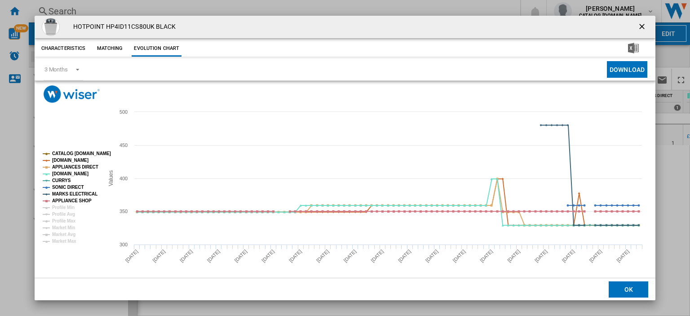 The height and width of the screenshot is (316, 690). I want to click on ng-md-icon: getI18NText('BUTTONS.CLOSE_DIALOG'), so click(643, 27).